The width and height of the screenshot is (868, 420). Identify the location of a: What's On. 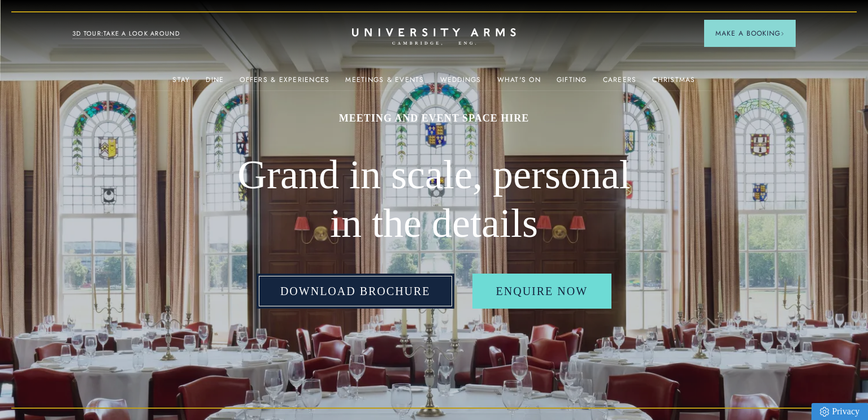
(519, 83).